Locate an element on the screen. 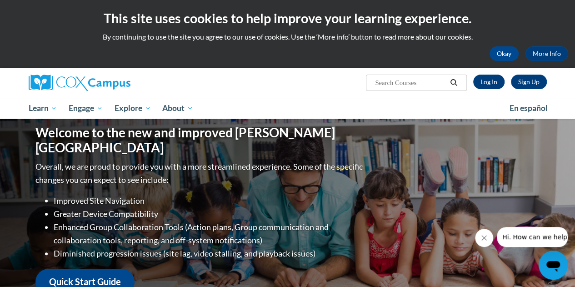 The image size is (575, 287). span: En español is located at coordinates (529, 108).